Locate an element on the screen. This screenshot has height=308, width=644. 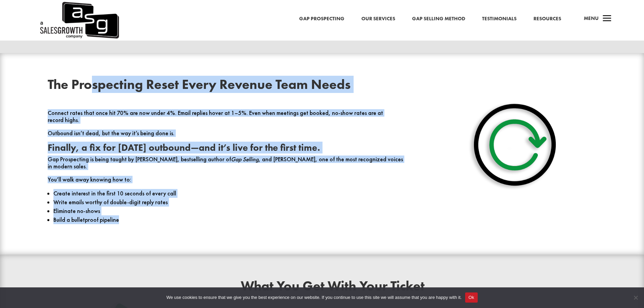
span: We use cookies to ensure that we give you the best experience on our website. If you continue to ... is located at coordinates (314, 298).